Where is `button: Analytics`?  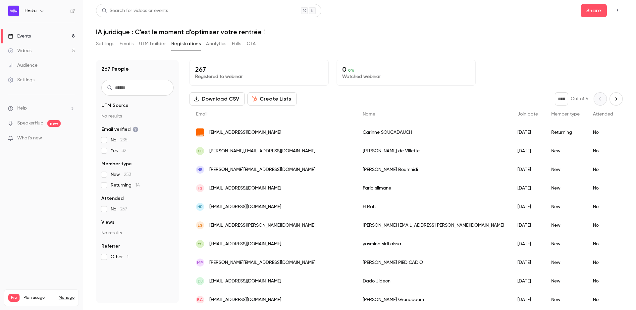 button: Analytics is located at coordinates (216, 44).